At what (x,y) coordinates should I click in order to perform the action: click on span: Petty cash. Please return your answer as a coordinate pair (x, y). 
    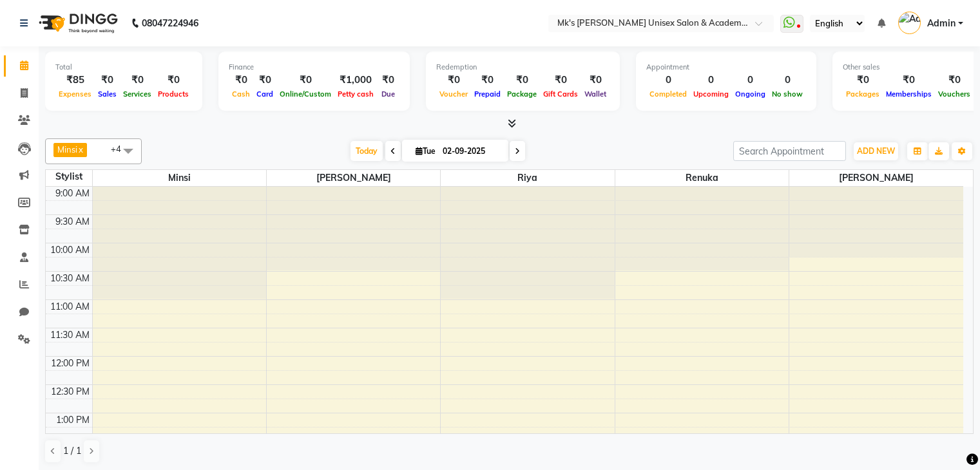
    Looking at the image, I should click on (355, 94).